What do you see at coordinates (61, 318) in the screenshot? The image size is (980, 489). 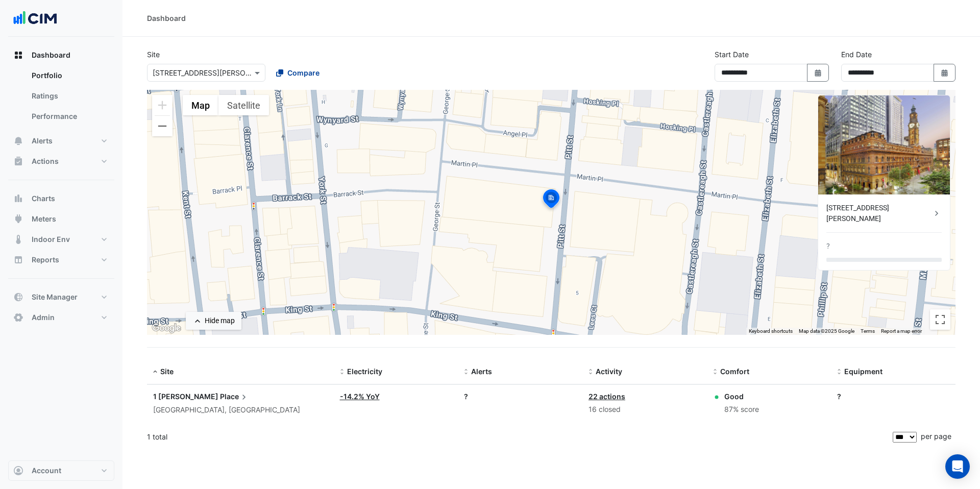 I see `button: Admin` at bounding box center [61, 318].